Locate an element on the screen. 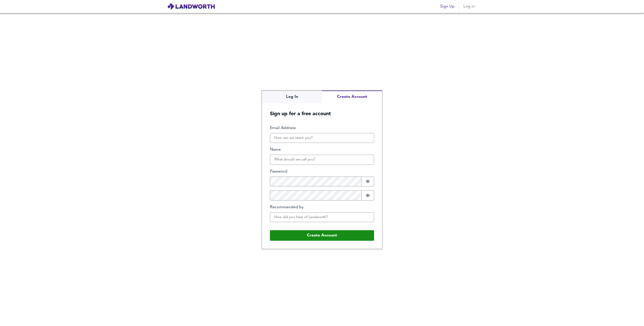 The image size is (644, 326). input: What should we call you? is located at coordinates (322, 160).